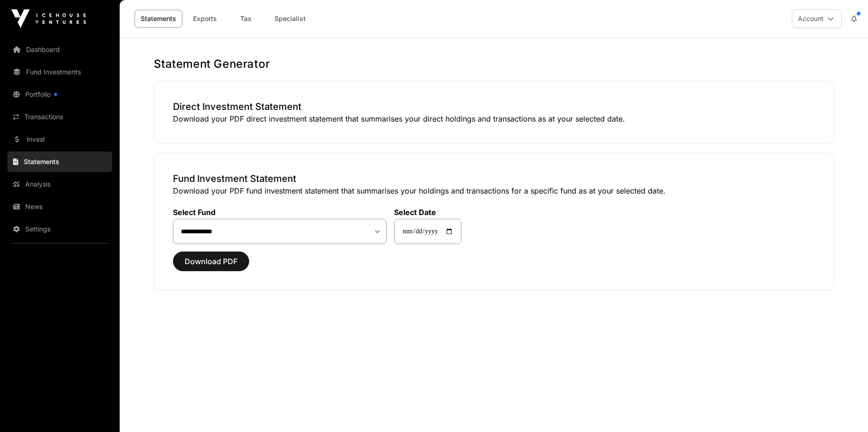 Image resolution: width=868 pixels, height=432 pixels. I want to click on button: Account, so click(817, 19).